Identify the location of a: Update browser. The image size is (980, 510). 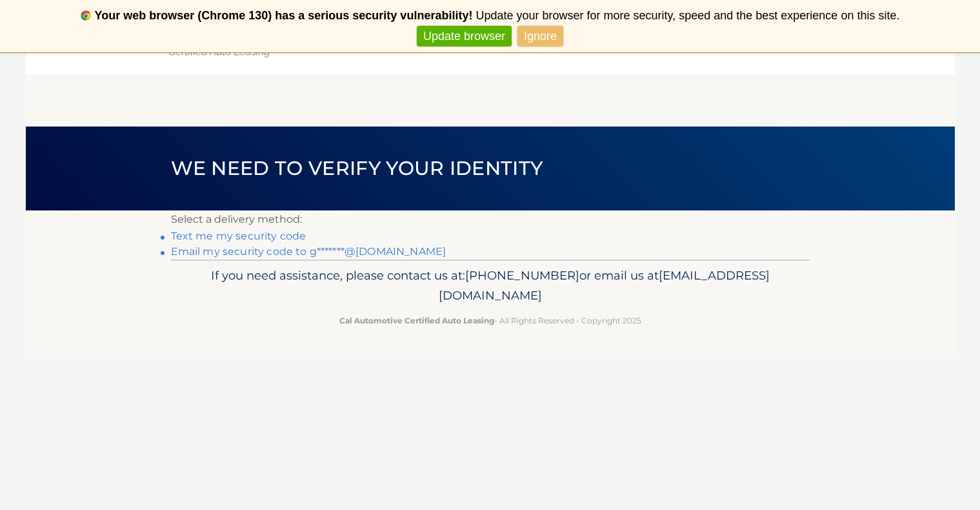
(464, 36).